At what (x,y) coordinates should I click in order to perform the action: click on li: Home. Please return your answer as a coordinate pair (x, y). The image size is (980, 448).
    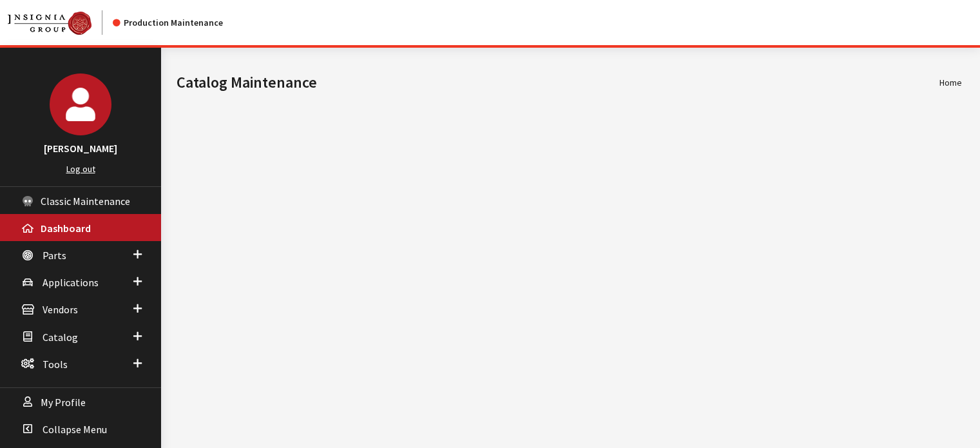
    Looking at the image, I should click on (950, 82).